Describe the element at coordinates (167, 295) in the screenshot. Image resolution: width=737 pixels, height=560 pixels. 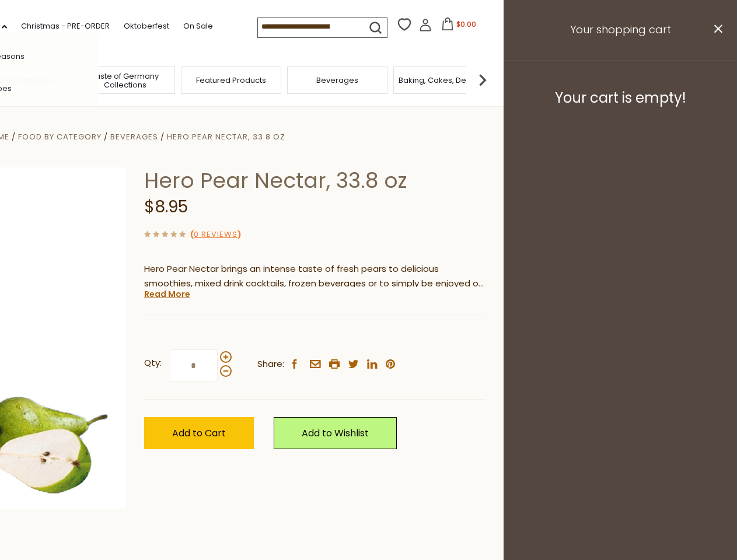
I see `a: Read More` at that location.